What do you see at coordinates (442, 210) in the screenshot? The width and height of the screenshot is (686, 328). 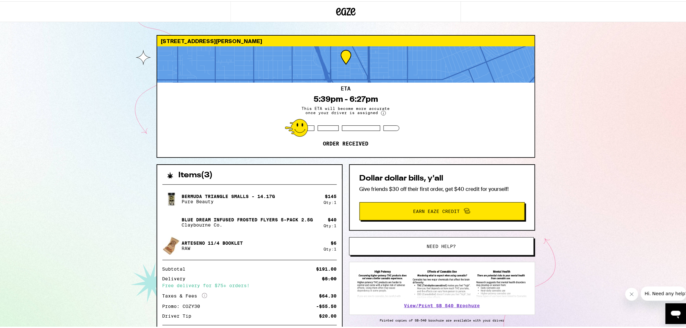 I see `button: Earn Eaze Credit` at bounding box center [442, 210].